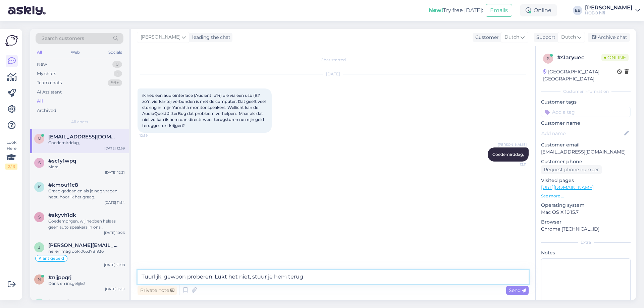 This screenshot has height=308, width=644. Describe the element at coordinates (582, 134) in the screenshot. I see `input: Add name` at that location.